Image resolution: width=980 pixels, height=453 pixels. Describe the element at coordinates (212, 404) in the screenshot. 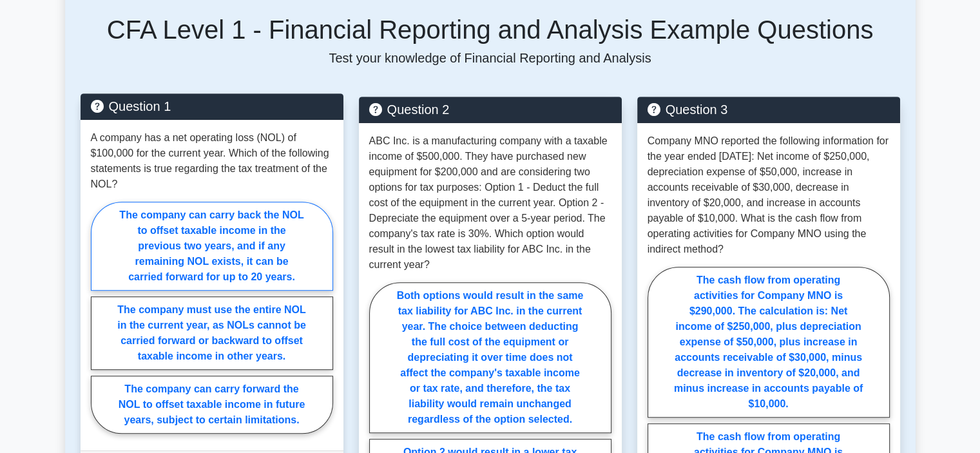

I see `label: The company can carry forward the NOL to offset taxable income in future years, subject to certai...` at that location.